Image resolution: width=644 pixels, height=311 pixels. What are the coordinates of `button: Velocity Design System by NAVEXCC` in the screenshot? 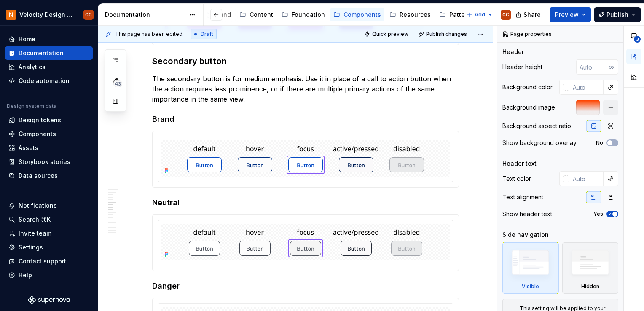 It's located at (49, 14).